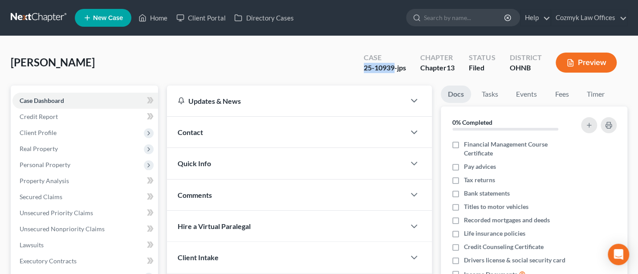 The width and height of the screenshot is (638, 274). What do you see at coordinates (456, 94) in the screenshot?
I see `a: Docs` at bounding box center [456, 94].